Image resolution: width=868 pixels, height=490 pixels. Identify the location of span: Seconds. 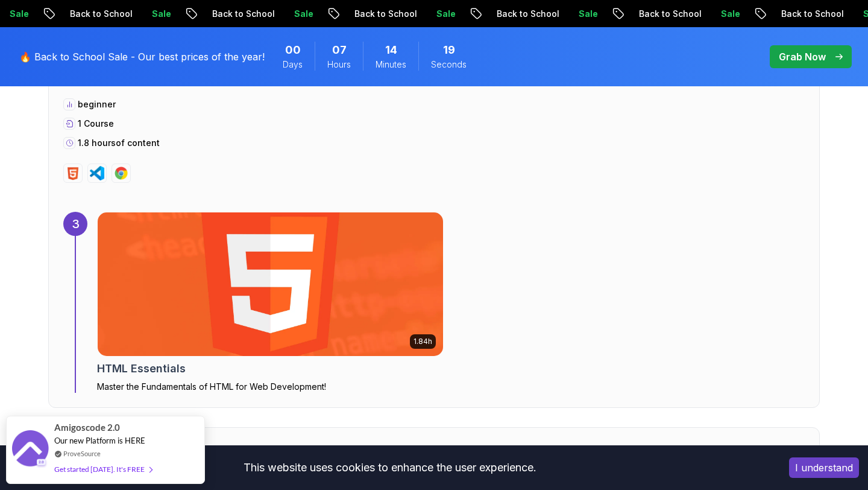
(448, 65).